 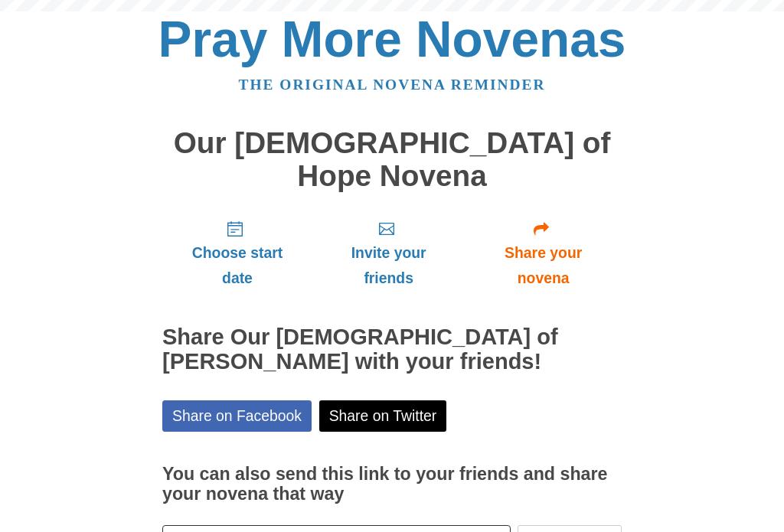 I want to click on span: Share your novena, so click(x=543, y=266).